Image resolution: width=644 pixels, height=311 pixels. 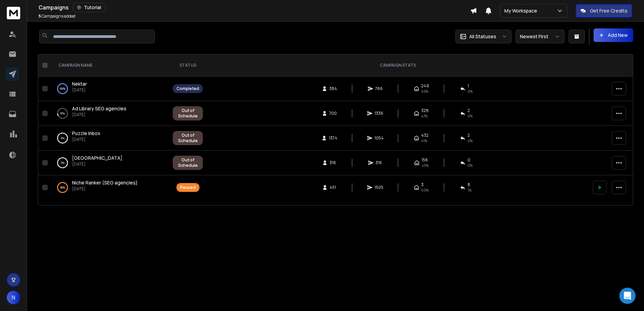 I want to click on span: 3, so click(x=423, y=185).